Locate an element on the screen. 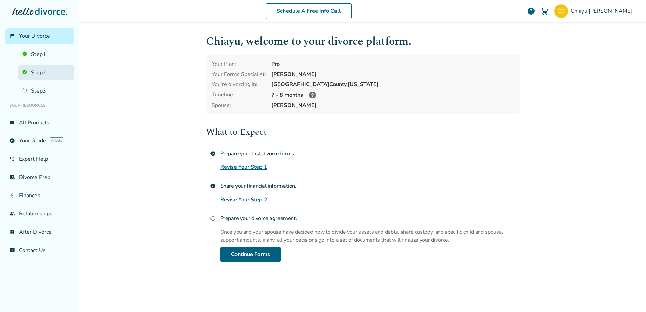 The image size is (646, 312). h1: Chiayu , welcome to your divorce platform. is located at coordinates (363, 41).